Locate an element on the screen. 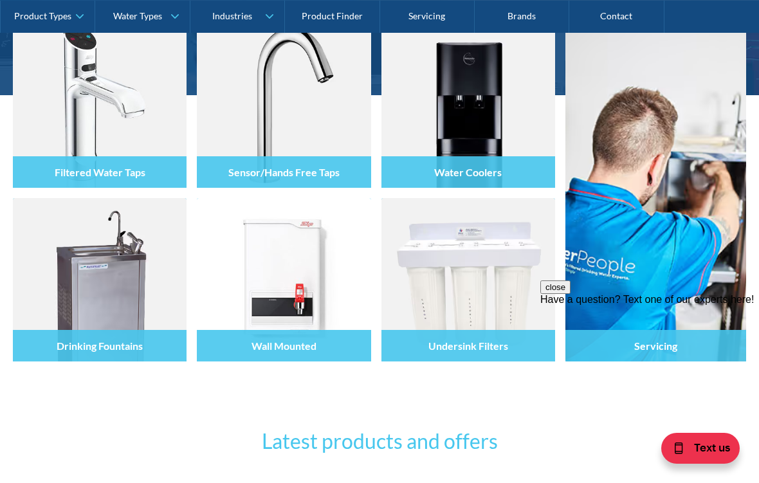 The height and width of the screenshot is (483, 759). img: Undersink Filters is located at coordinates (468, 280).